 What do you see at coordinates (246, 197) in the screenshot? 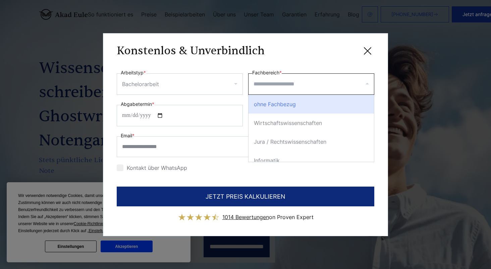
I see `button: JETZT PREIS KALKULIEREN` at bounding box center [246, 197].